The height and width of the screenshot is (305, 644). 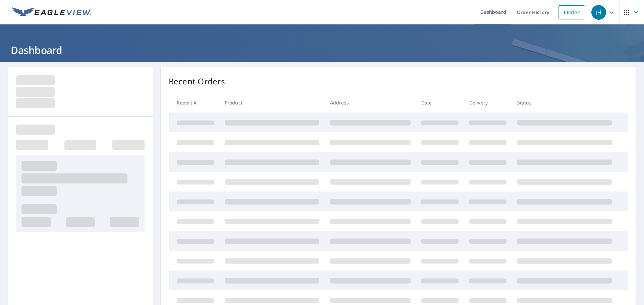 I want to click on th: Date, so click(x=440, y=102).